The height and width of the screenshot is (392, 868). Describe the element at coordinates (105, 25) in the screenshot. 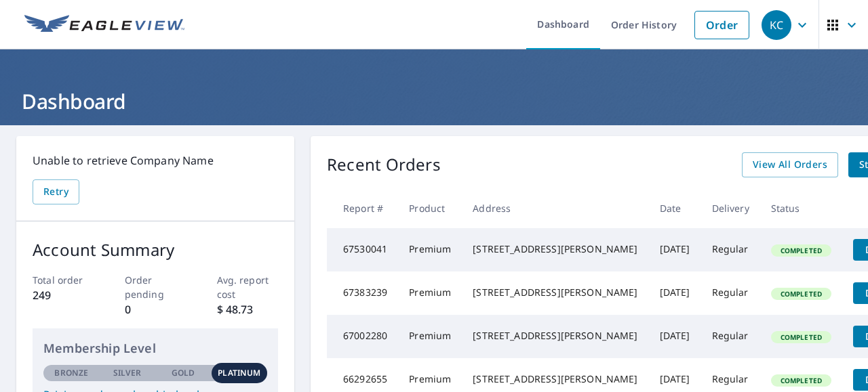

I see `img: EV Logo` at that location.